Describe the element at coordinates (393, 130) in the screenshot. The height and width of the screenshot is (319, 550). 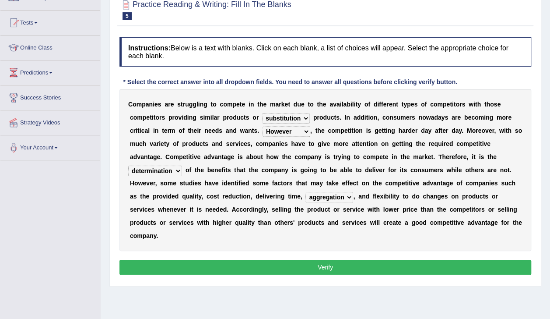
I see `b: g` at that location.